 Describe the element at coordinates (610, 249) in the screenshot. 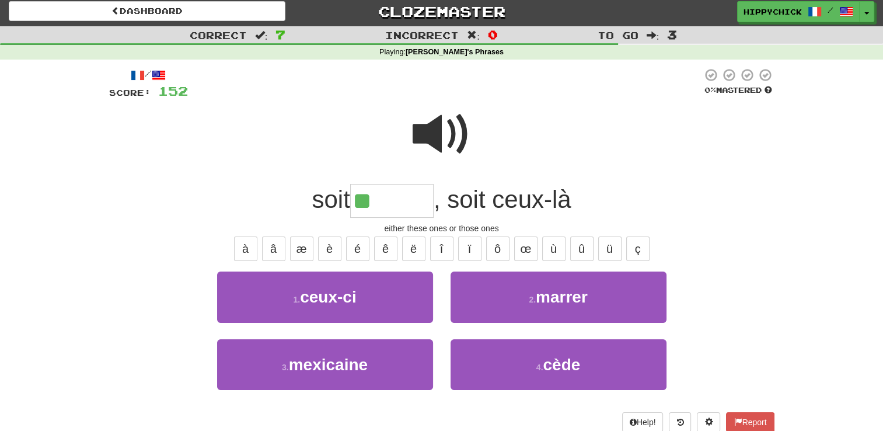

I see `button: ü` at that location.